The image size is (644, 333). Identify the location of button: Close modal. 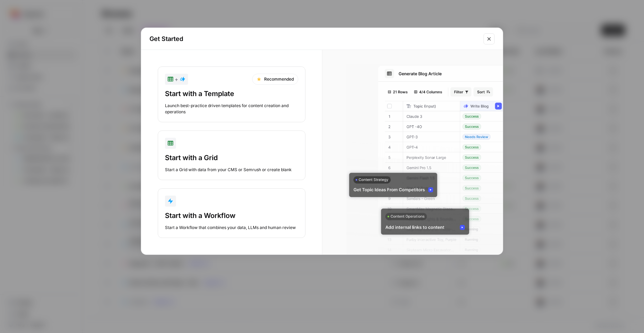
(489, 39).